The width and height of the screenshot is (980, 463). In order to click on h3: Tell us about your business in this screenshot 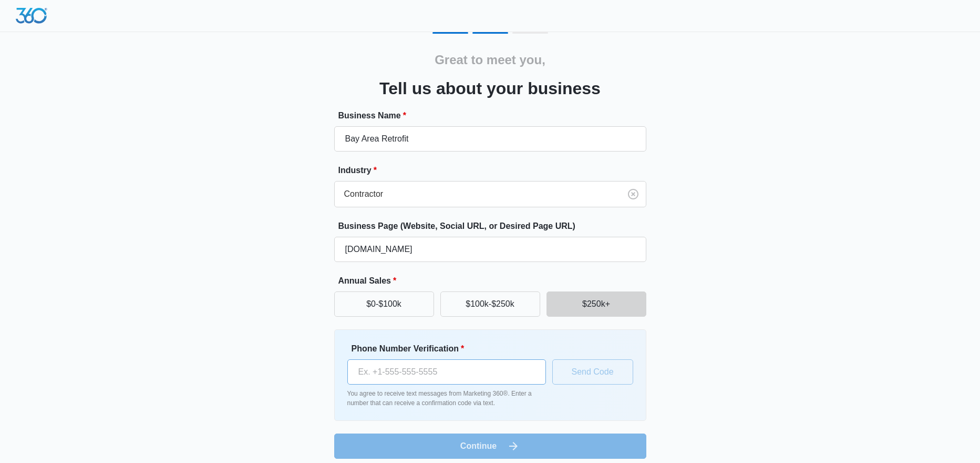, I will do `click(490, 89)`.